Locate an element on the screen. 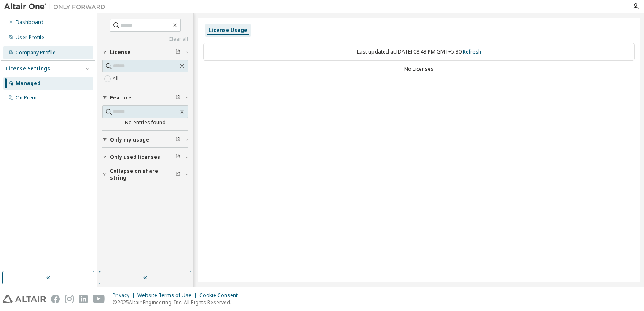 The image size is (644, 311). label: All is located at coordinates (116, 79).